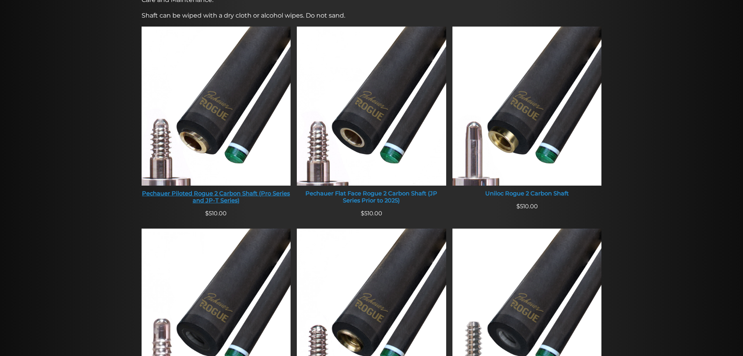  Describe the element at coordinates (372, 197) in the screenshot. I see `div: Pechauer Flat Face Rogue 2 Carbon Shaft (JP Series Prior to 2025)` at that location.